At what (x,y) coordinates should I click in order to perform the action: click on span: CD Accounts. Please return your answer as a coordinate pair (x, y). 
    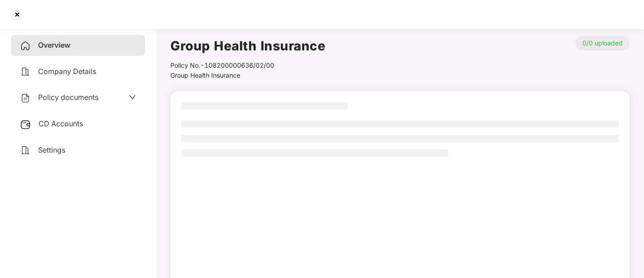
    Looking at the image, I should click on (61, 123).